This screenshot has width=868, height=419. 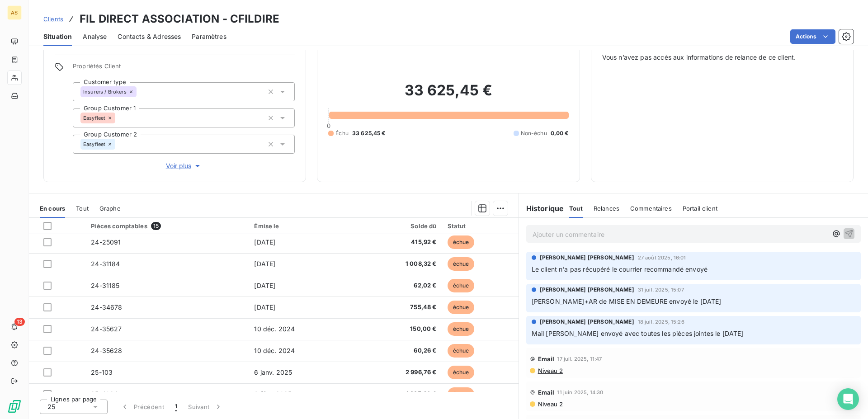 What do you see at coordinates (58, 37) in the screenshot?
I see `span: Situation` at bounding box center [58, 37].